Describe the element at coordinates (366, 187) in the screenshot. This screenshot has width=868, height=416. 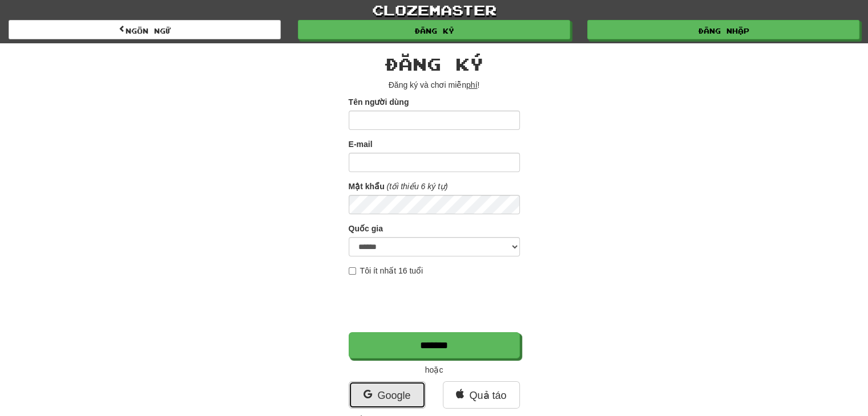
I see `font: Mật khẩu` at that location.